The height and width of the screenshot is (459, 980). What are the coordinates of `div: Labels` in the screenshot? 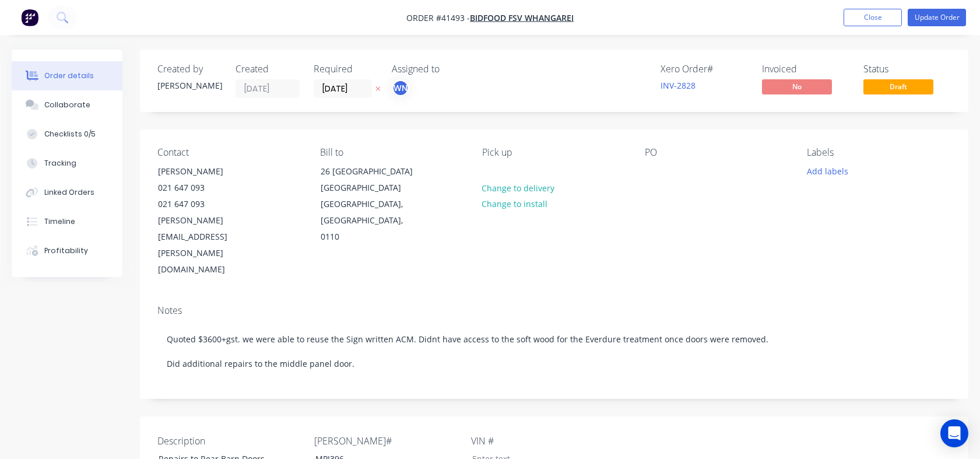 It's located at (879, 152).